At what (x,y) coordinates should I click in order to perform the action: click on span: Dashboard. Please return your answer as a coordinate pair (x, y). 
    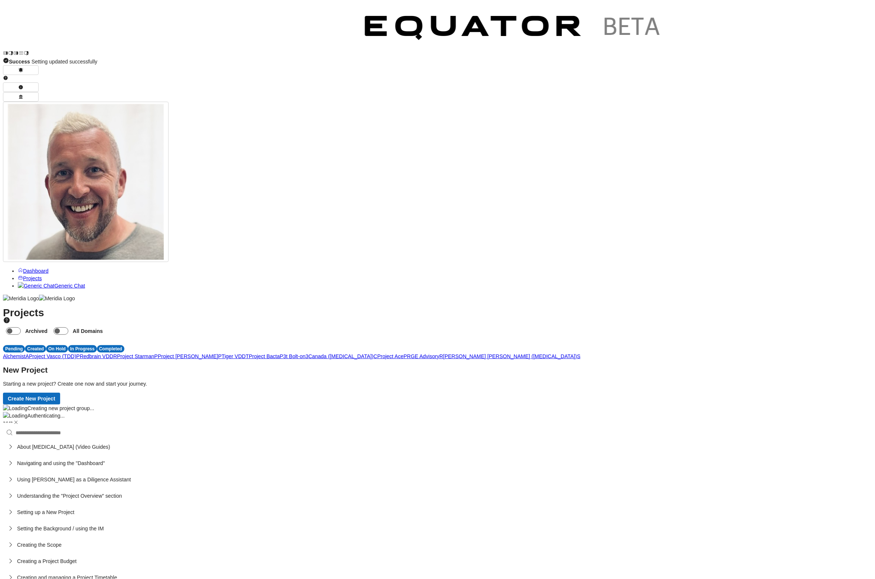
    Looking at the image, I should click on (36, 271).